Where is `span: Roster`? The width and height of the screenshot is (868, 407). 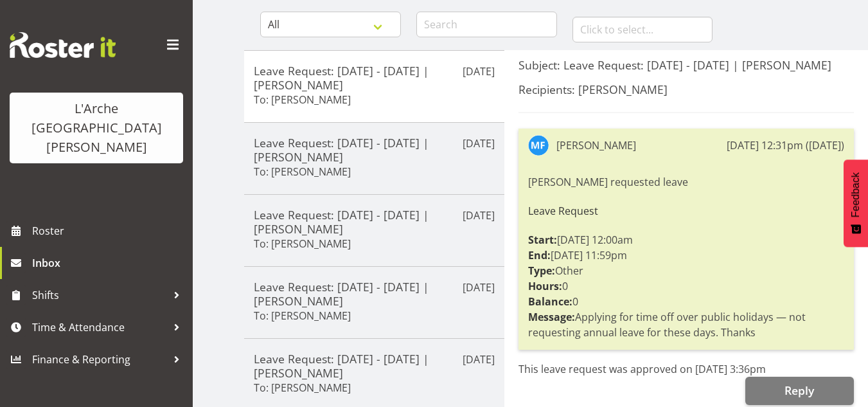
span: Roster is located at coordinates (109, 231).